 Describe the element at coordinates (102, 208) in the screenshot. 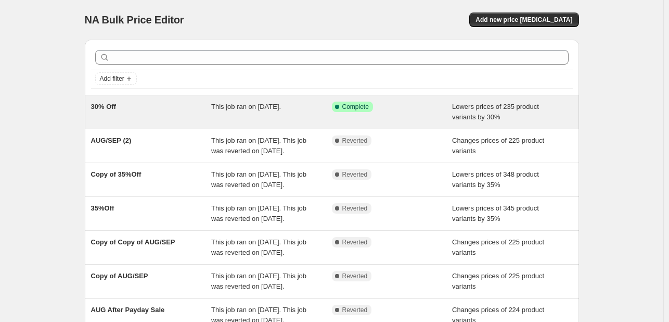

I see `span: 35%Off` at that location.